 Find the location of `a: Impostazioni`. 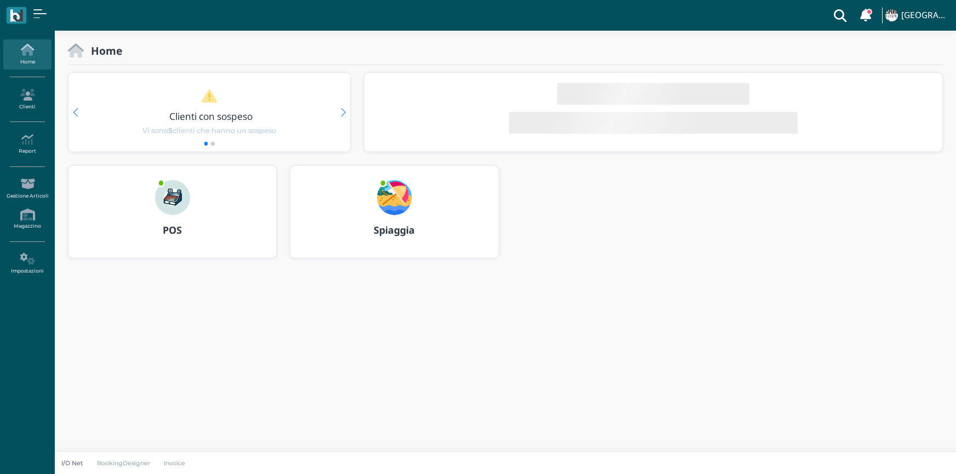

a: Impostazioni is located at coordinates (27, 264).